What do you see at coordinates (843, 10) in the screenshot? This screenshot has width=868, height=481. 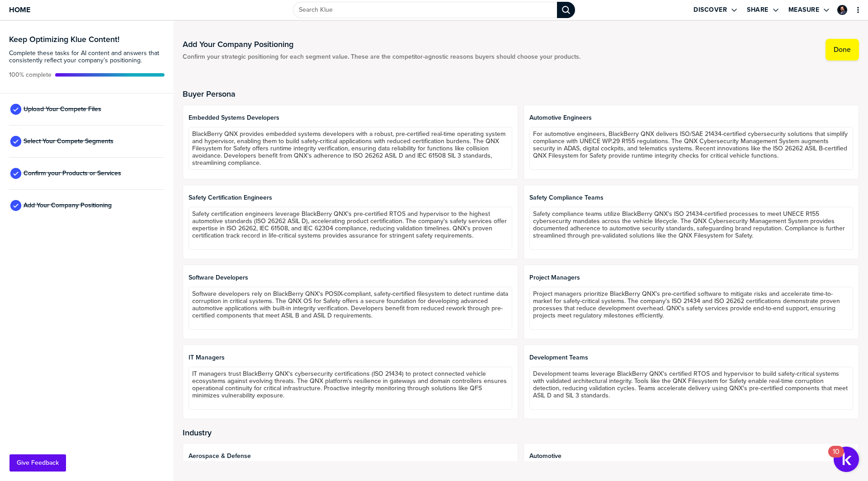 I see `img: 69b001d9f319bddabe442f92a8397bfc-sml.png` at bounding box center [843, 10].